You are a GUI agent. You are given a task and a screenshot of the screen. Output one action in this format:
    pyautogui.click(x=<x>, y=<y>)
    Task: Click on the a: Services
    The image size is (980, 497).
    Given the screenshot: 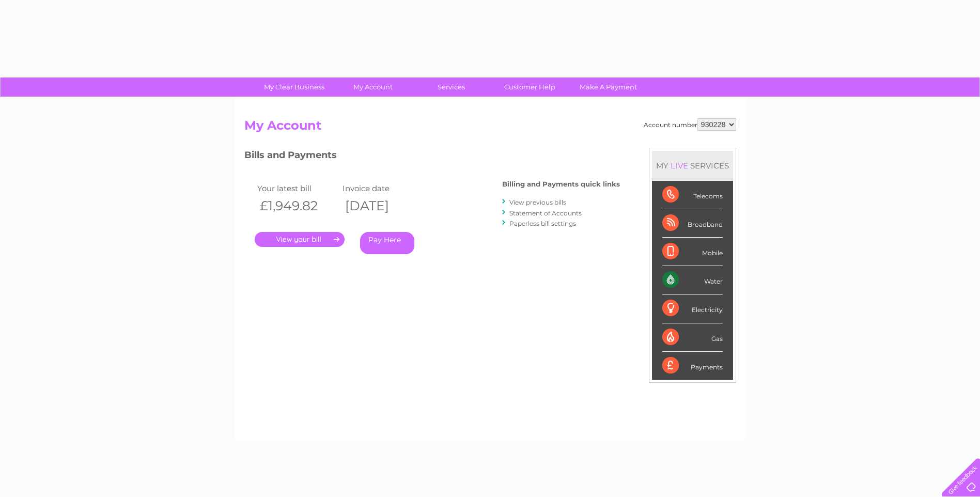 What is the action you would take?
    pyautogui.click(x=451, y=86)
    